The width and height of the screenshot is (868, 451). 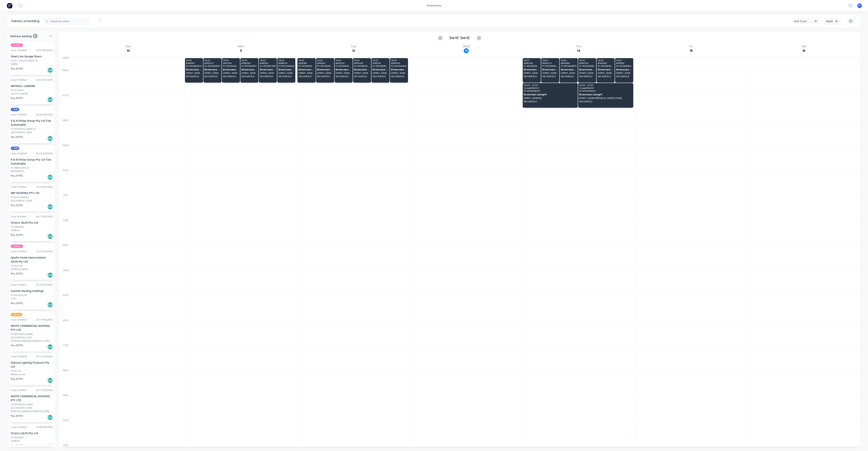 I want to click on span: # 189365, so click(x=343, y=63).